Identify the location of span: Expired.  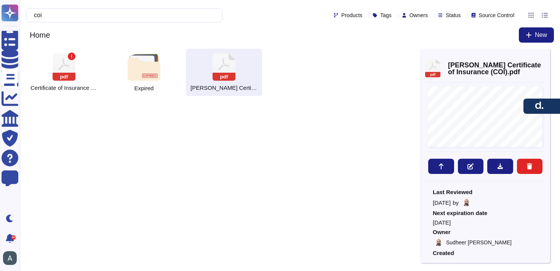
(144, 88).